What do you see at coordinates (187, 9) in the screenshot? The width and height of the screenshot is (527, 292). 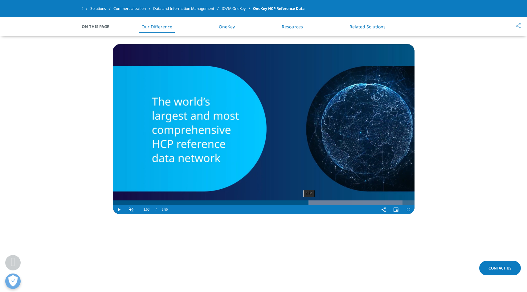 I see `a: Data and Information Management` at bounding box center [187, 9].